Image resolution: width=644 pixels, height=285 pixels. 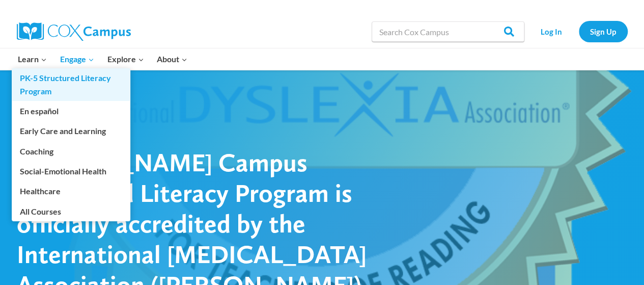 I want to click on a: Sign Up, so click(x=604, y=31).